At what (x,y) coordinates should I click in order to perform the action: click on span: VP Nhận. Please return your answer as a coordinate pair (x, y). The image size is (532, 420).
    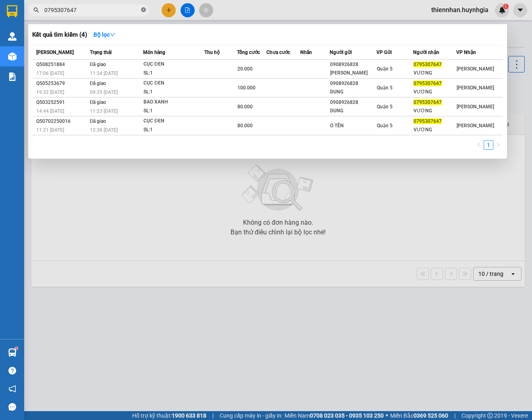
    Looking at the image, I should click on (466, 53).